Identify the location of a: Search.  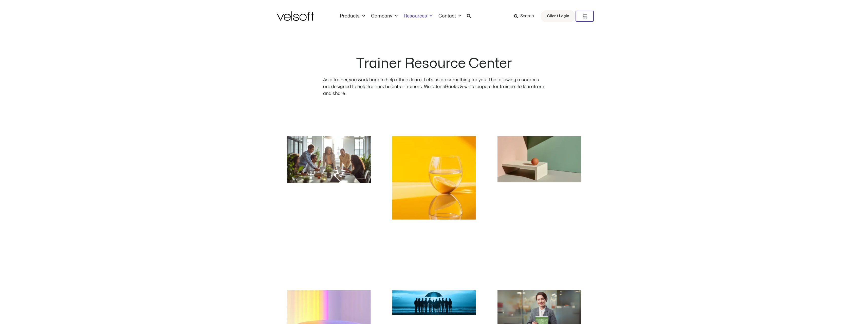
(525, 16).